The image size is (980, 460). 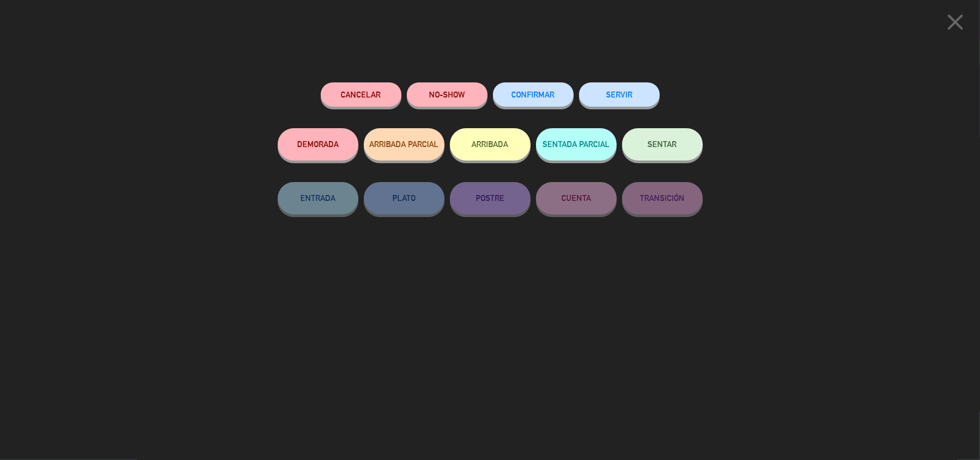 What do you see at coordinates (448, 94) in the screenshot?
I see `button: NO-SHOW` at bounding box center [448, 94].